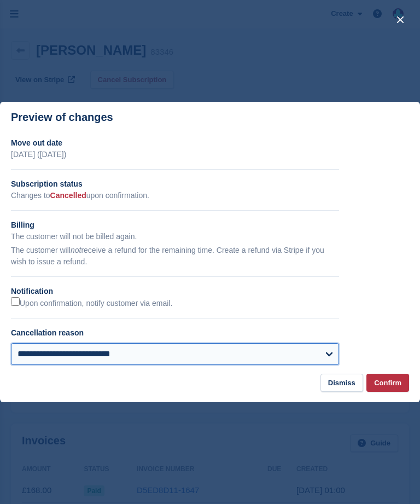  I want to click on p: Changes to upon confirmation., so click(175, 195).